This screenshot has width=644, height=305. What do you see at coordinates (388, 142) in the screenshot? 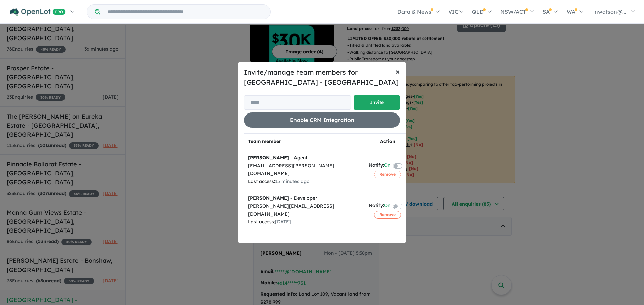
I see `th: Action` at bounding box center [388, 142].